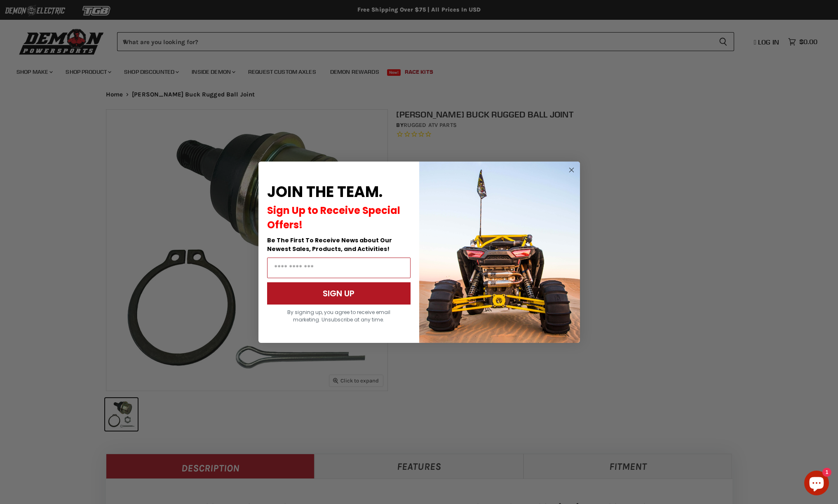 The height and width of the screenshot is (504, 838). I want to click on span: Sign Up to Receive Special Offers!, so click(333, 218).